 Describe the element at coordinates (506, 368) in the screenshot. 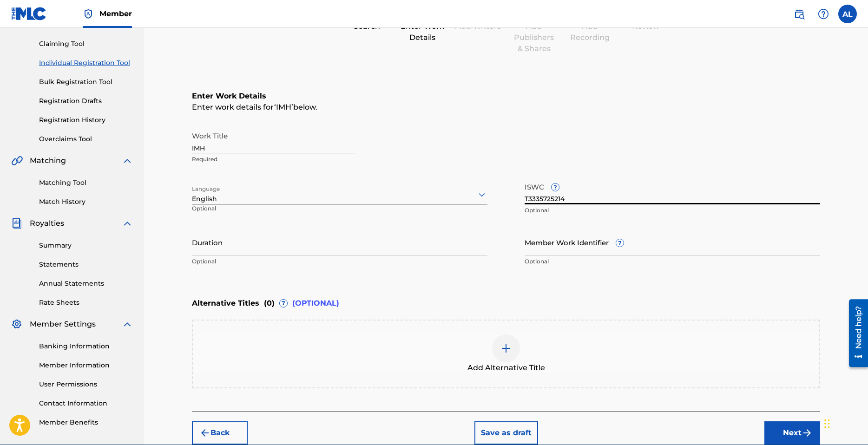

I see `span: Add Alternative Title` at that location.